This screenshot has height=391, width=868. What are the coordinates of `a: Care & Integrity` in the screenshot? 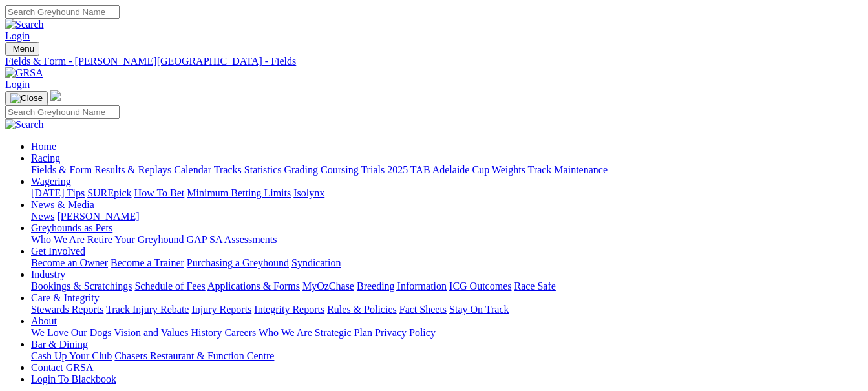 It's located at (65, 297).